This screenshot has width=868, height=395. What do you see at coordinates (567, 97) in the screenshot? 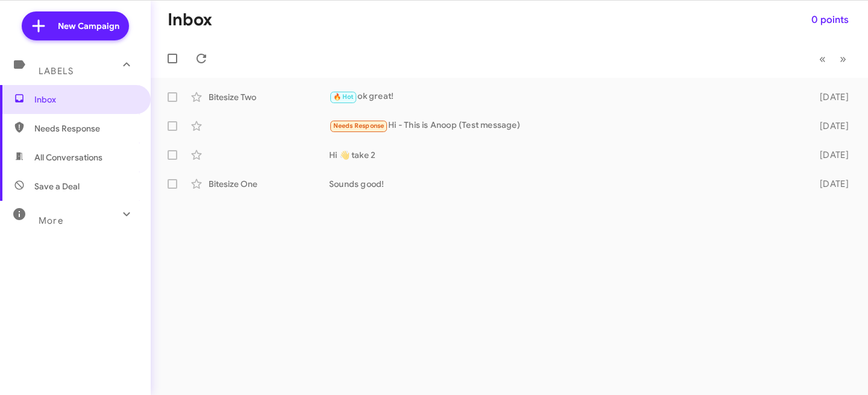
I see `div: ok great!` at bounding box center [567, 97].